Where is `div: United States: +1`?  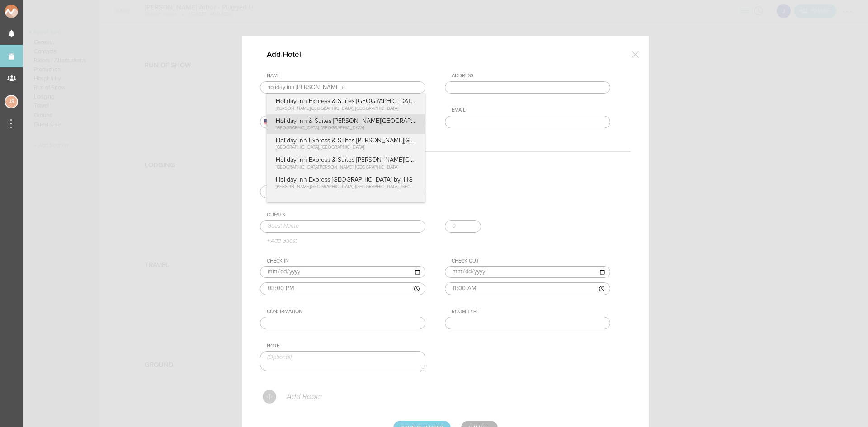 div: United States: +1 is located at coordinates (271, 122).